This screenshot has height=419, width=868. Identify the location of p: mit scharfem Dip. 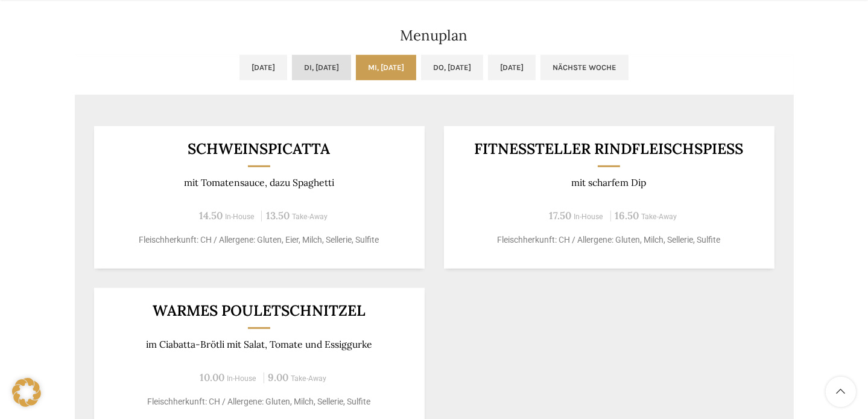
(609, 182).